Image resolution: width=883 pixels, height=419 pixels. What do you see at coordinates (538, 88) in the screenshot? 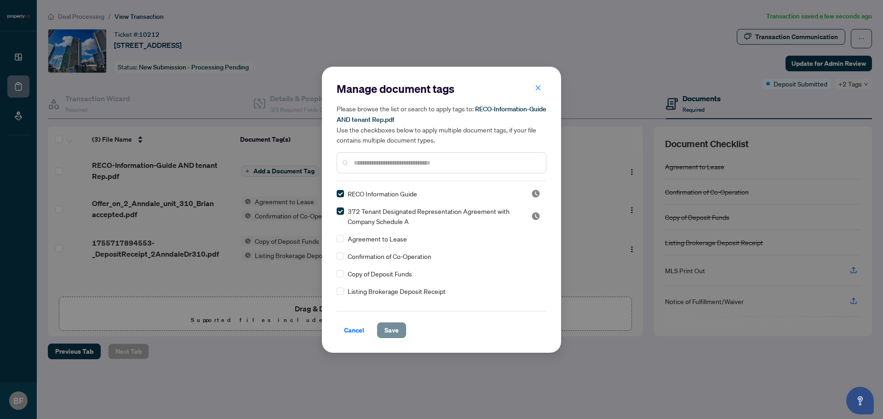
I see `span: close` at bounding box center [538, 88].